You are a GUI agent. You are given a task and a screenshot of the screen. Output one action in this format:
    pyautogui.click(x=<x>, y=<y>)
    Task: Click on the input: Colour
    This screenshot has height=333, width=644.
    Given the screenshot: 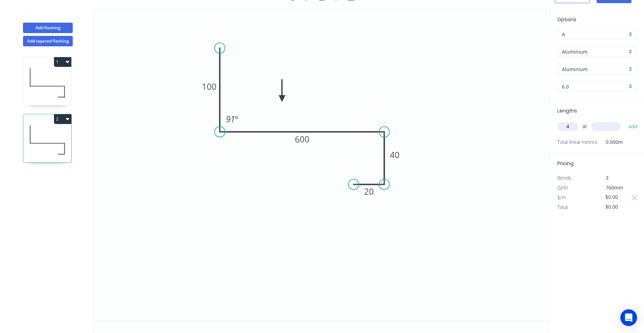 What is the action you would take?
    pyautogui.click(x=594, y=69)
    